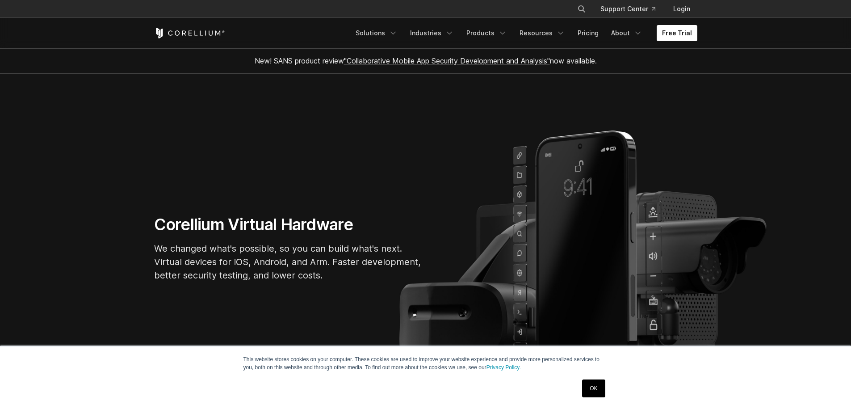 This screenshot has width=851, height=409. Describe the element at coordinates (682, 9) in the screenshot. I see `a: Login` at that location.